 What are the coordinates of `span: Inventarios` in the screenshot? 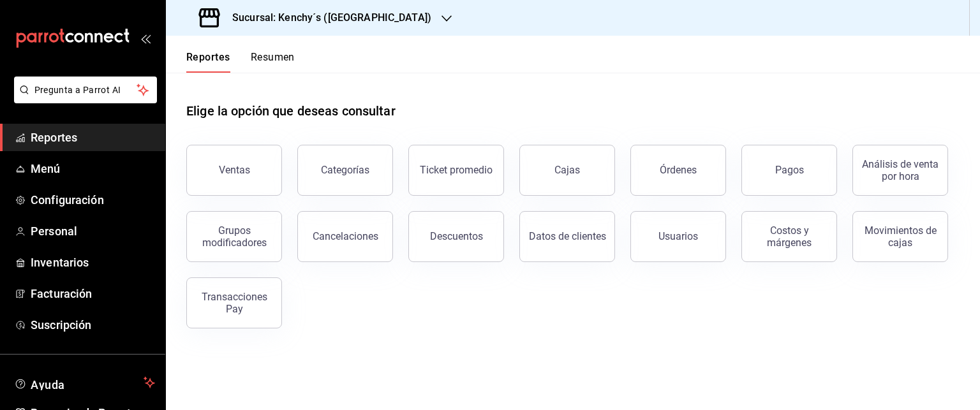 It's located at (93, 262).